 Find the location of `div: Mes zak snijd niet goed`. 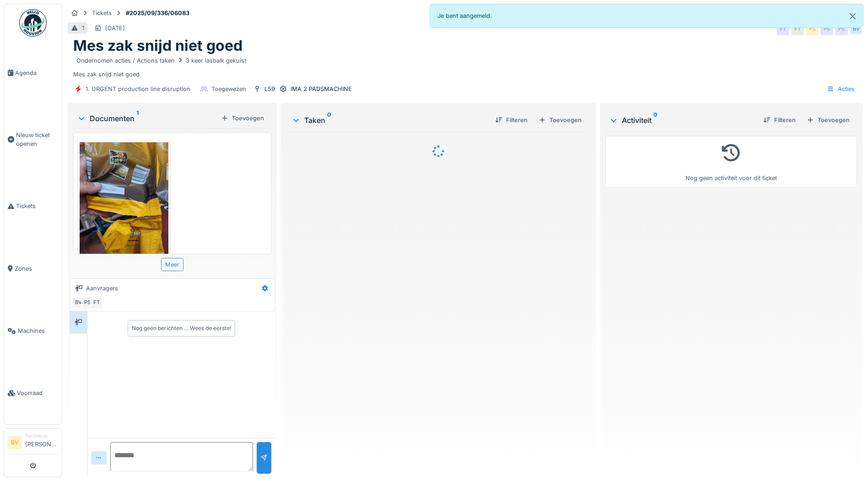

div: Mes zak snijd niet goed is located at coordinates (465, 67).